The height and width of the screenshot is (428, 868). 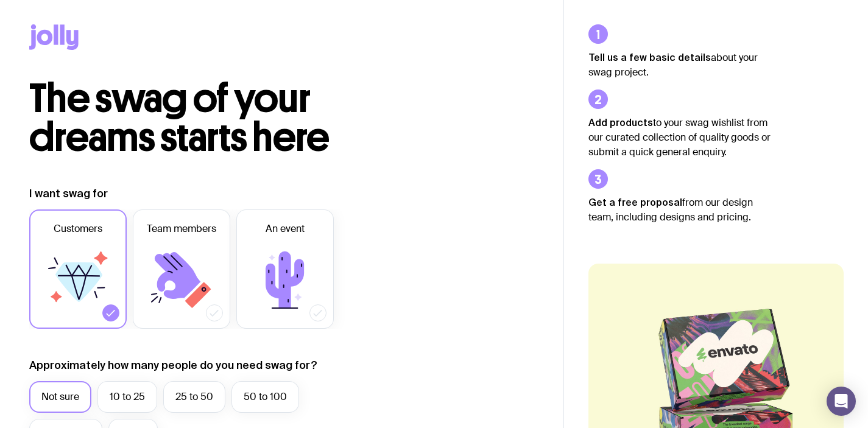 What do you see at coordinates (680, 65) in the screenshot?
I see `p: about your swag project.` at bounding box center [680, 65].